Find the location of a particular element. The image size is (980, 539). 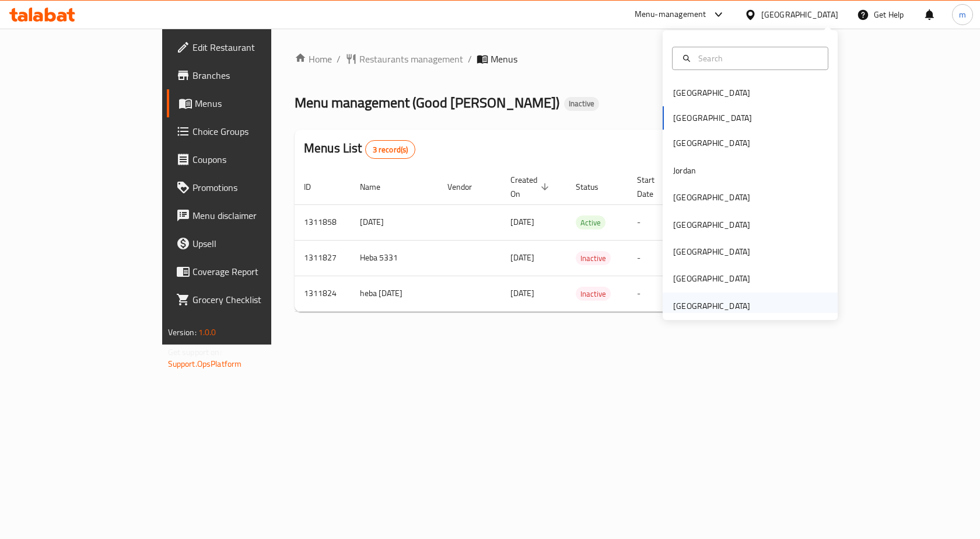

a: Support.OpsPlatform is located at coordinates (205, 364).